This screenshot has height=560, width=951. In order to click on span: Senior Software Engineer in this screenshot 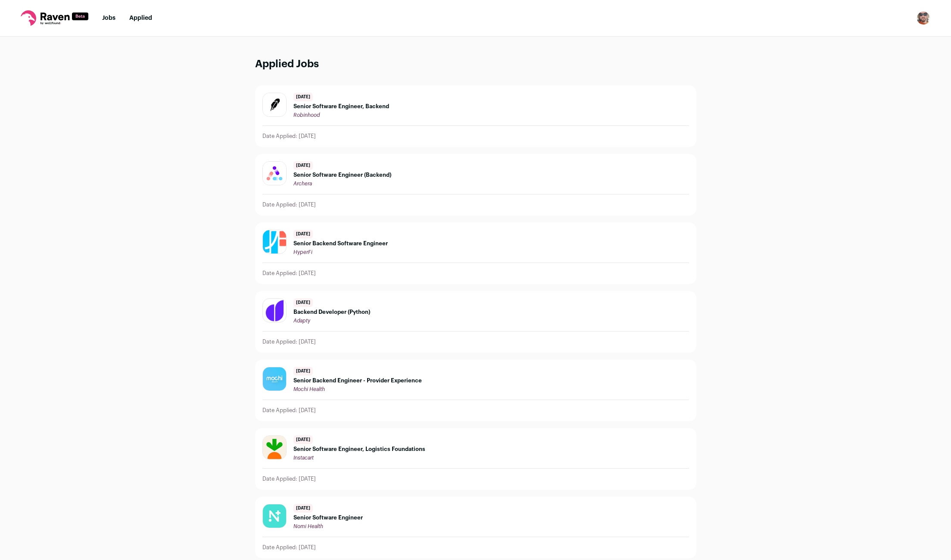, I will do `click(328, 518)`.